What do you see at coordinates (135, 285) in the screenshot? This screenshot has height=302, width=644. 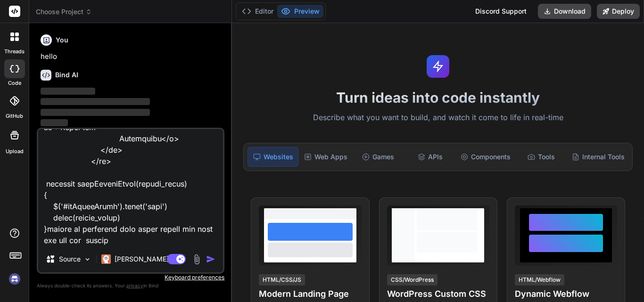 I see `span: privacy` at bounding box center [135, 285].